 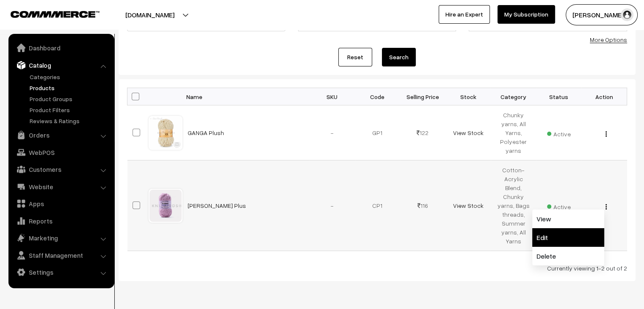 What do you see at coordinates (61, 255) in the screenshot?
I see `a: Staff Management` at bounding box center [61, 255].